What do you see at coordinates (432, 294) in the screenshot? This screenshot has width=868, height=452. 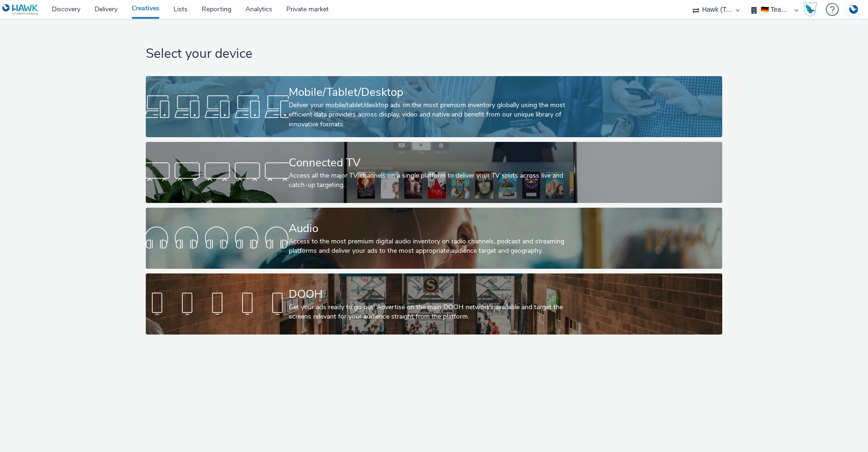 I see `div: DOOH` at bounding box center [432, 294].